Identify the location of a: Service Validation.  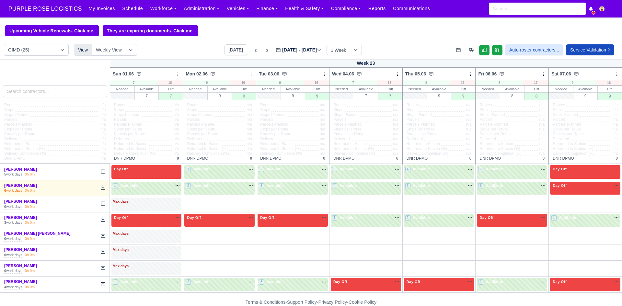
(590, 50).